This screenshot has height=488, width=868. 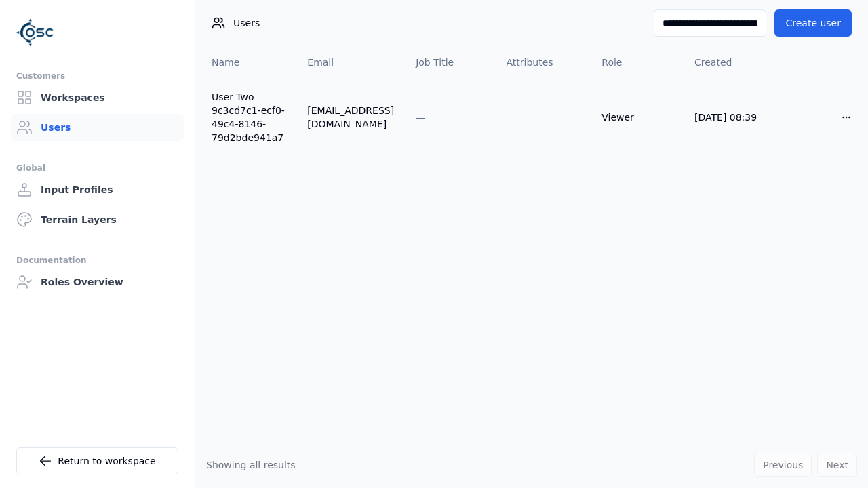 I want to click on a: Terrain Layers, so click(x=97, y=219).